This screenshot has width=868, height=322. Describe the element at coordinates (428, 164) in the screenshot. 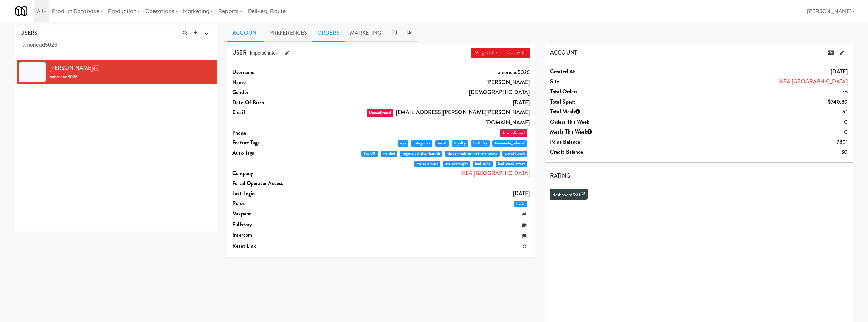

I see `span: ate-at-dinner` at that location.